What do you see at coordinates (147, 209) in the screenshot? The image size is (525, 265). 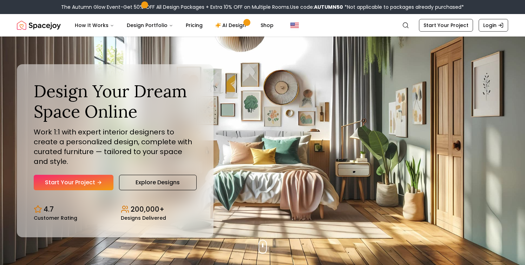 I see `p: 200,000+` at bounding box center [147, 209].